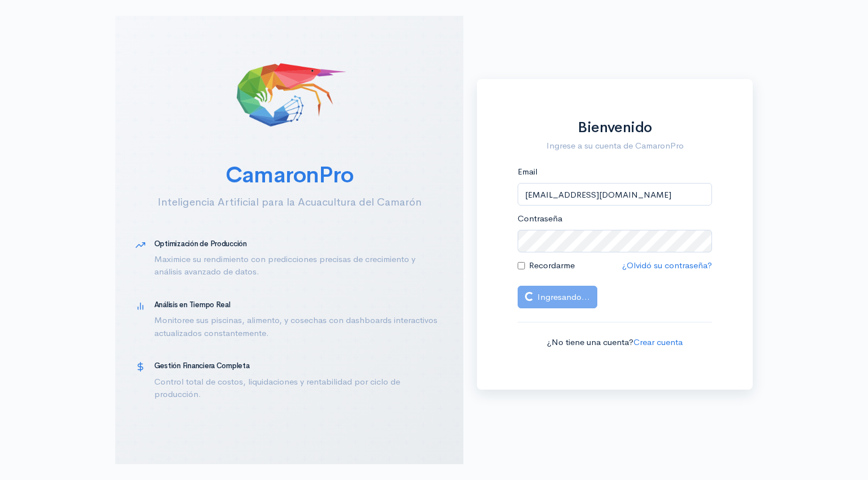 The height and width of the screenshot is (480, 868). Describe the element at coordinates (615, 146) in the screenshot. I see `p: Ingrese a su cuenta de CamaronPro` at that location.